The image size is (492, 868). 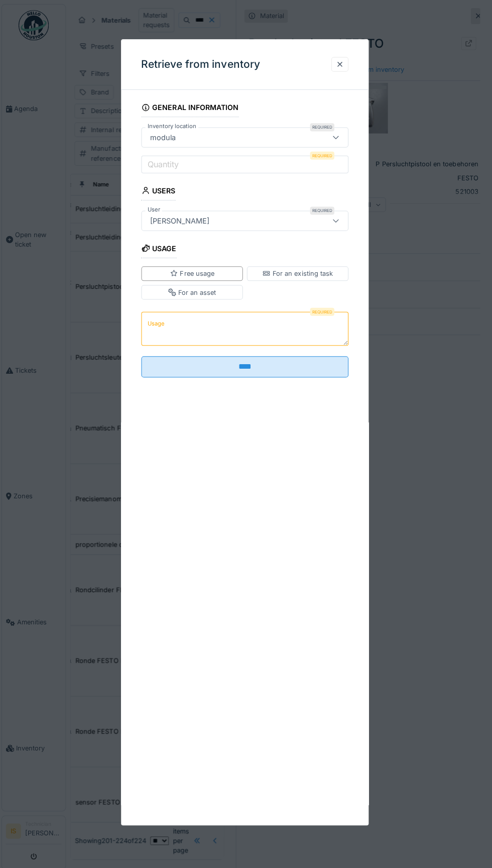 I want to click on div: General information, so click(x=192, y=108).